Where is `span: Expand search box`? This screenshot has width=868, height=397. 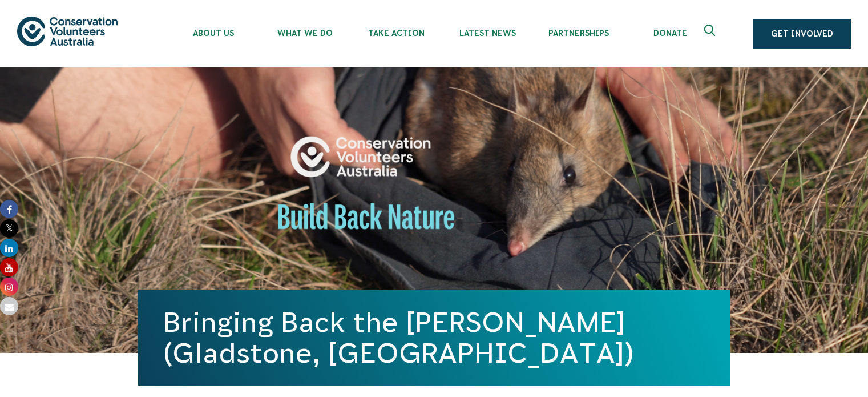 span: Expand search box is located at coordinates (711, 33).